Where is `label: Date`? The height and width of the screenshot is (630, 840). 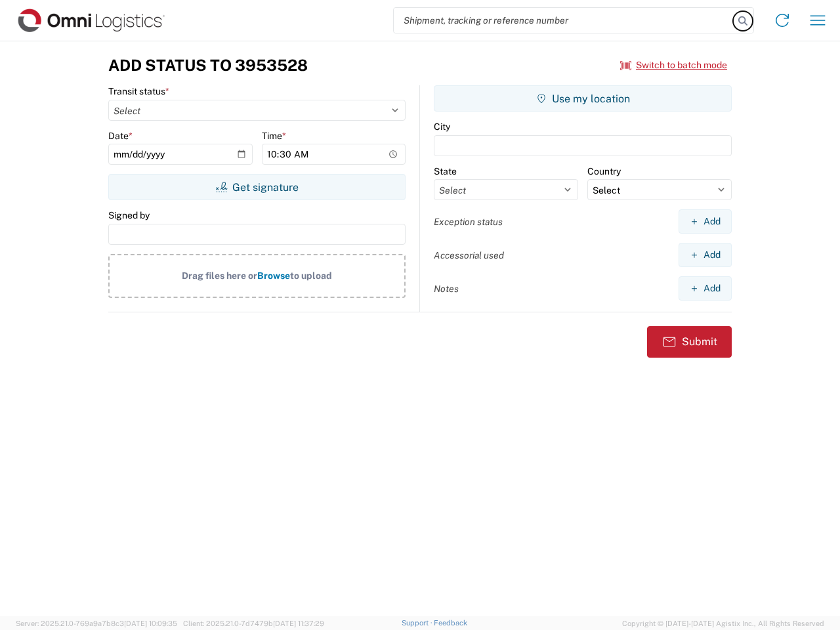
label: Date is located at coordinates (120, 136).